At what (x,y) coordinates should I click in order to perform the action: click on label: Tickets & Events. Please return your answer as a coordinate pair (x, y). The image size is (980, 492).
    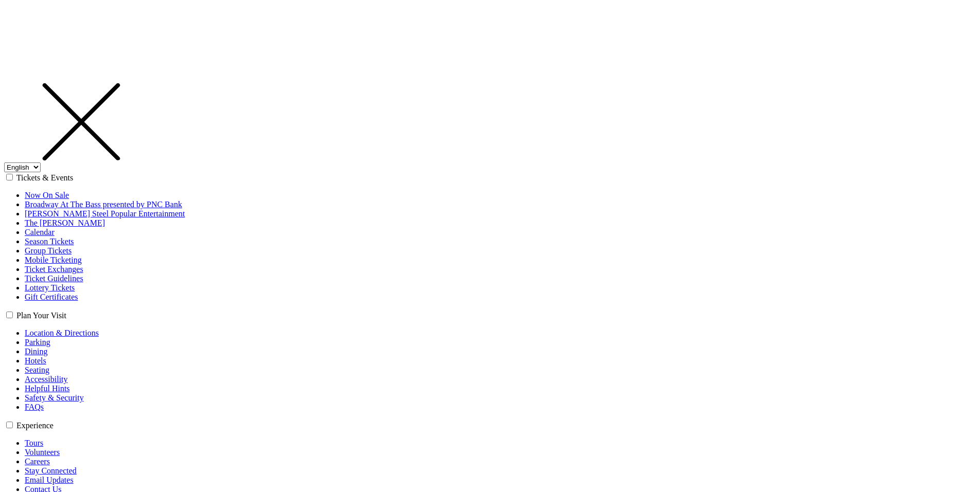
    Looking at the image, I should click on (45, 177).